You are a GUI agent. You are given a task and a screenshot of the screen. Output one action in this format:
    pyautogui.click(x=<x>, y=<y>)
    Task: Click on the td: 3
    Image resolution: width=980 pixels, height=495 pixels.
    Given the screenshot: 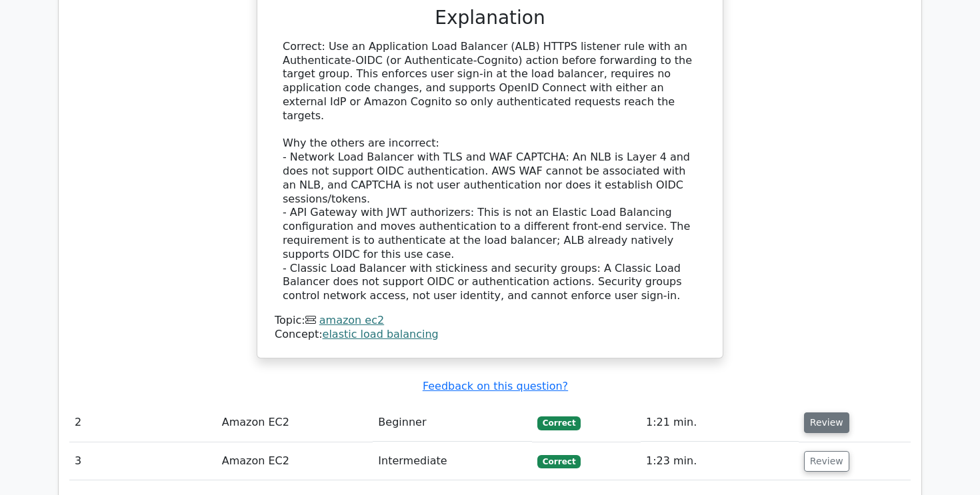 What is the action you would take?
    pyautogui.click(x=143, y=461)
    